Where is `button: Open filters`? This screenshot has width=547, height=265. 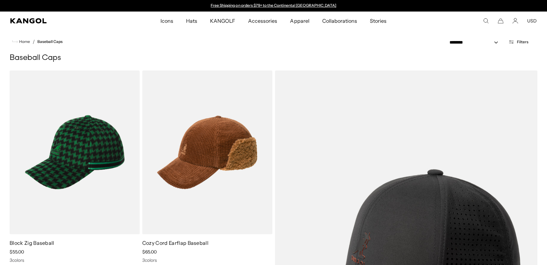 button: Open filters is located at coordinates (519, 42).